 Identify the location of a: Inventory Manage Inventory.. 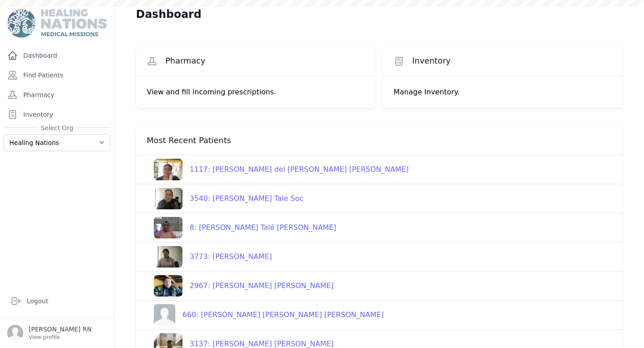
(503, 78).